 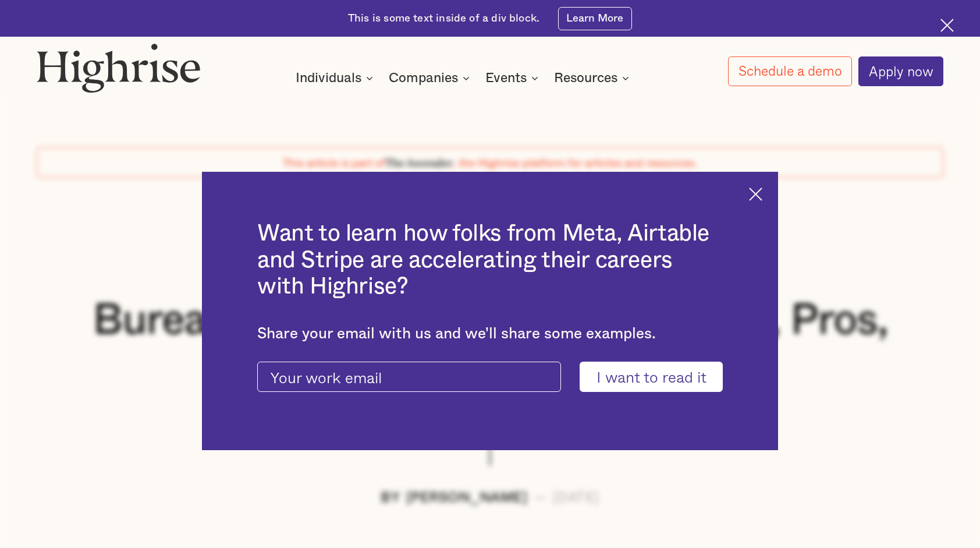 I want to click on img: Highrise logo, so click(x=119, y=68).